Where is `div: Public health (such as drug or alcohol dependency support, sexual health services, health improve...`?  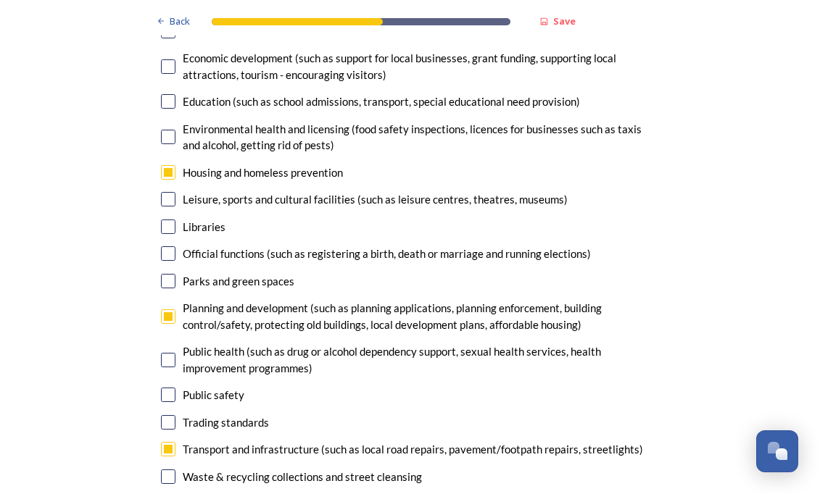 div: Public health (such as drug or alcohol dependency support, sexual health services, health improve... is located at coordinates (421, 360).